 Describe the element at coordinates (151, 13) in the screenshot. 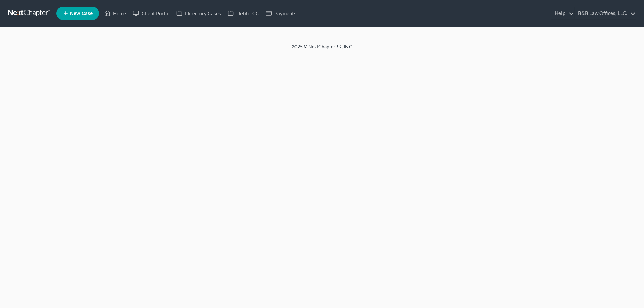

I see `a: Client Portal` at that location.